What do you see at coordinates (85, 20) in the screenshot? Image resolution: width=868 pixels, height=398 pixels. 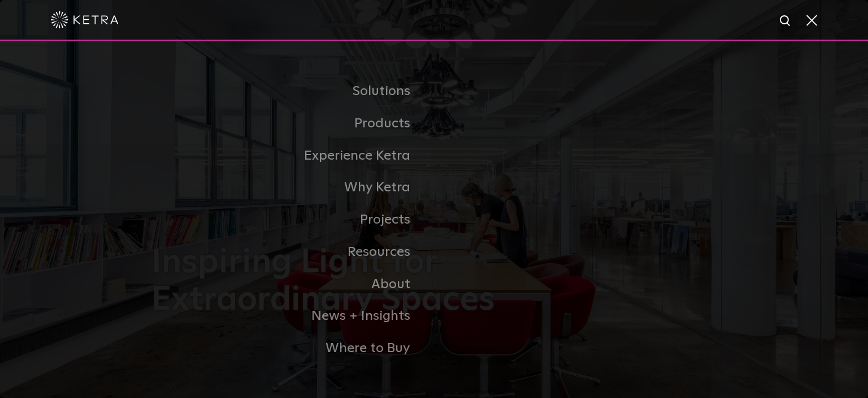 I see `img: ketra-logo-2019-white` at bounding box center [85, 20].